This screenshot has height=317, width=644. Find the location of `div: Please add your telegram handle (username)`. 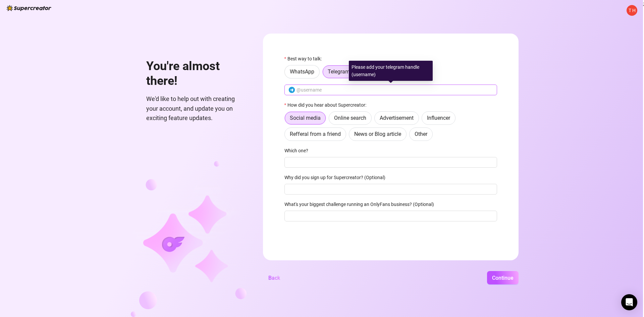

div: Please add your telegram handle (username) is located at coordinates (391, 70).